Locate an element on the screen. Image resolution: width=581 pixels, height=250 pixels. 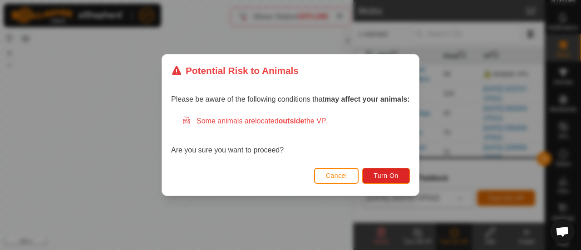
div: Open chat is located at coordinates (562, 231).